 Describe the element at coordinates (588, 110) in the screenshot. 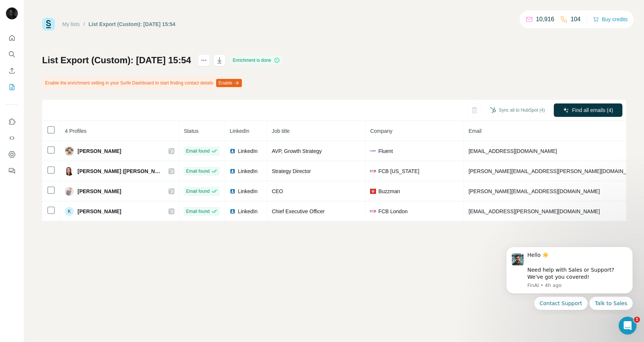

I see `button: Find all emails (4)` at that location.